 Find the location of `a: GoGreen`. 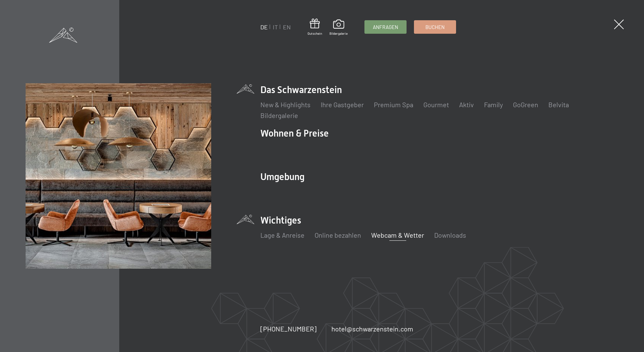

a: GoGreen is located at coordinates (525, 105).